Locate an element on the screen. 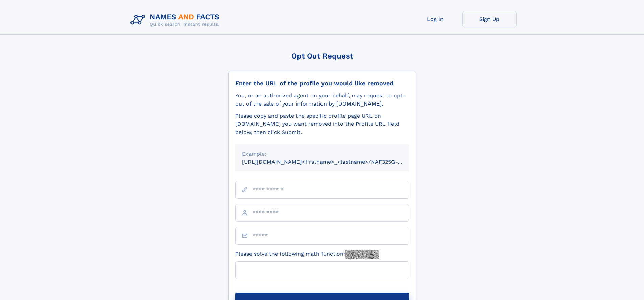  div: Enter the URL of the profile you would like removed is located at coordinates (322, 83).